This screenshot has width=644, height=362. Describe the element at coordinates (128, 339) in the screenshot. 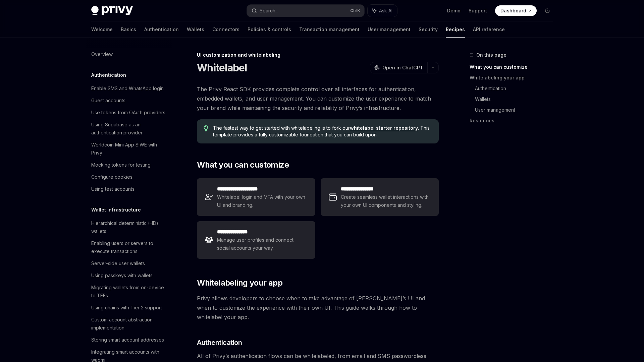

I see `div: Storing smart account addresses` at that location.